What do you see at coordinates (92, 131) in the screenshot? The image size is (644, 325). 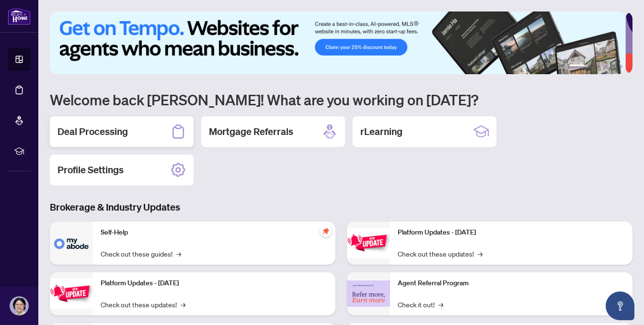 I see `h2: Deal Processing` at bounding box center [92, 131].